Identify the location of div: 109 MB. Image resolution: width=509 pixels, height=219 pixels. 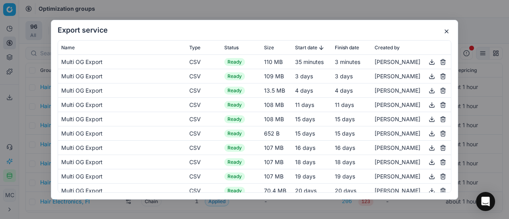
(276, 76).